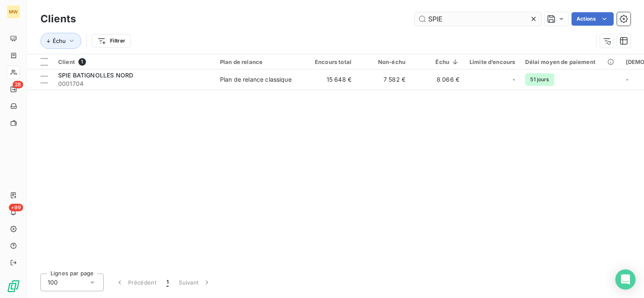 The width and height of the screenshot is (644, 298). I want to click on div: Non-échu, so click(383, 62).